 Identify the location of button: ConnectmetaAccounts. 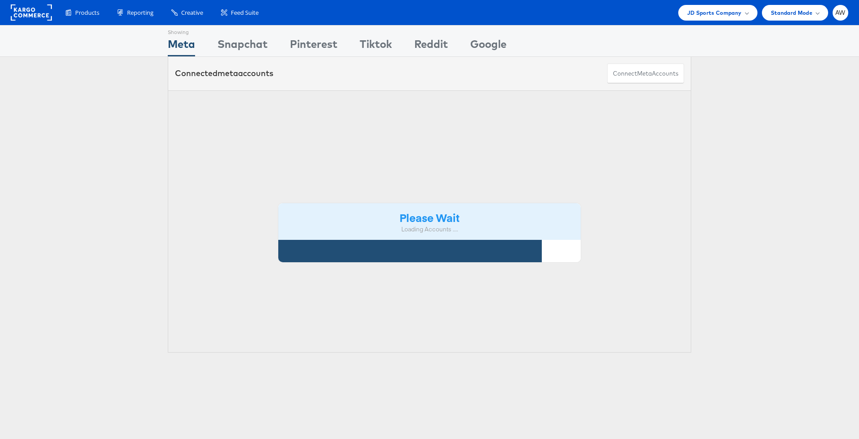
(645, 73).